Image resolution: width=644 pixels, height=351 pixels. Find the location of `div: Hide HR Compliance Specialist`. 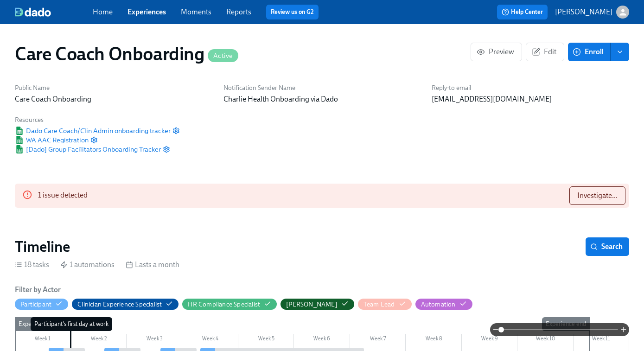

div: Hide HR Compliance Specialist is located at coordinates (224, 304).